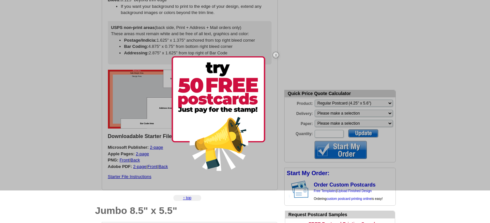  Describe the element at coordinates (186, 211) in the screenshot. I see `h1: Jumbo 8.5" x 5.5"` at that location.